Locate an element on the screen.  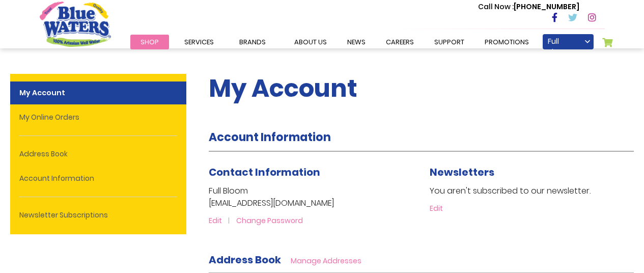
span: Call Now : is located at coordinates (495, 6).